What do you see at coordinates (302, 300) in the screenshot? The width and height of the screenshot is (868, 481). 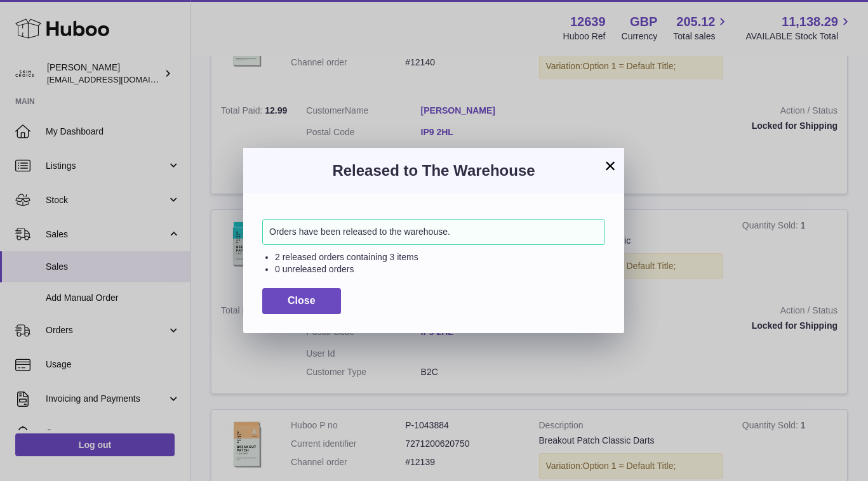 I see `span: Close` at bounding box center [302, 300].